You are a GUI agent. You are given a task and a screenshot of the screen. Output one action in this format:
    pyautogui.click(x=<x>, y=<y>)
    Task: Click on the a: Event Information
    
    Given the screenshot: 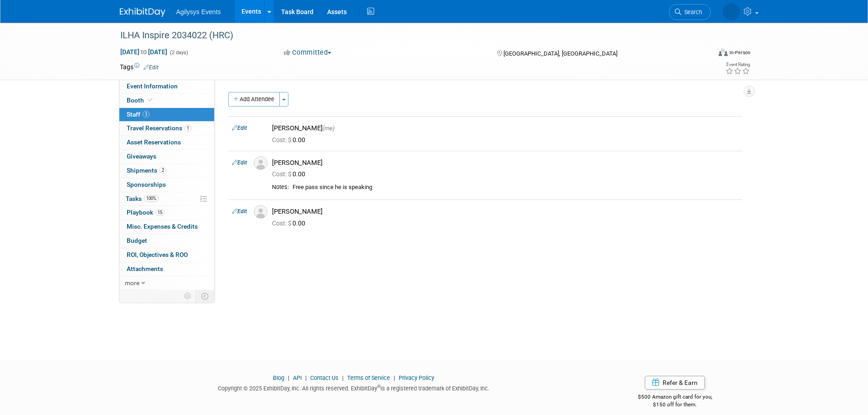 What is the action you would take?
    pyautogui.click(x=167, y=87)
    